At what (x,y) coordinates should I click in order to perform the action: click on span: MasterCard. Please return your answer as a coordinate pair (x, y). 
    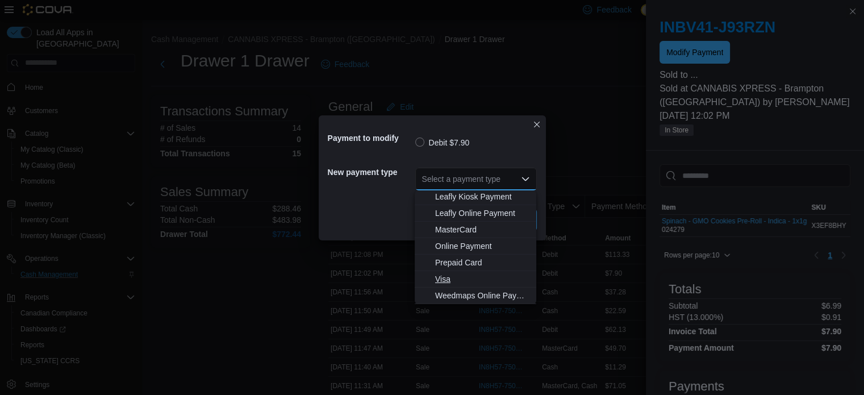
    Looking at the image, I should click on (482, 230).